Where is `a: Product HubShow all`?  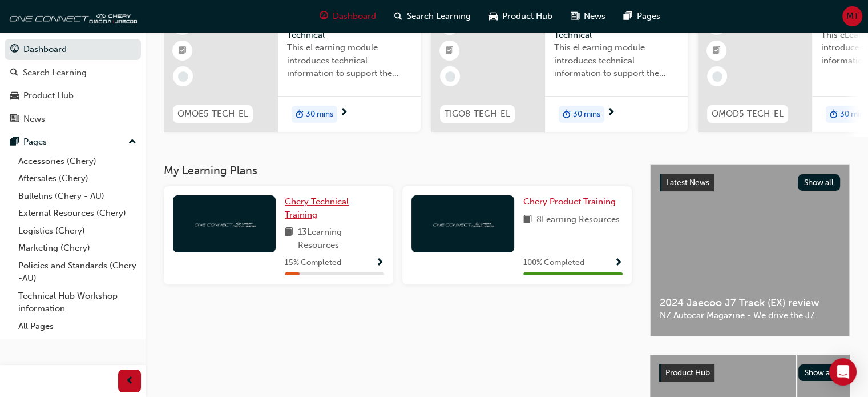 a: Product HubShow all is located at coordinates (750, 373).